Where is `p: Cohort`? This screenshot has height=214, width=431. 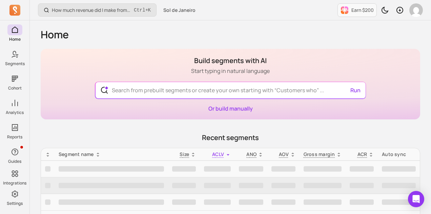 p: Cohort is located at coordinates (15, 88).